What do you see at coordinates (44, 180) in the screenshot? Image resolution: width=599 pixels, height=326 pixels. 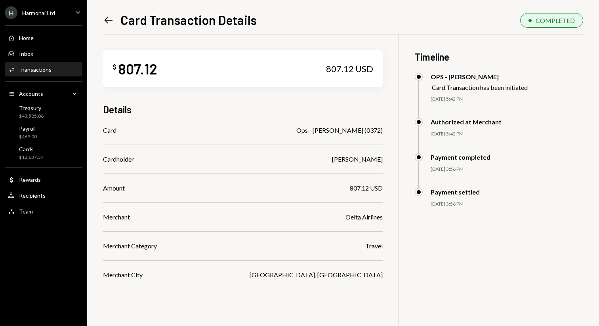 I see `a: Rewards` at bounding box center [44, 180].